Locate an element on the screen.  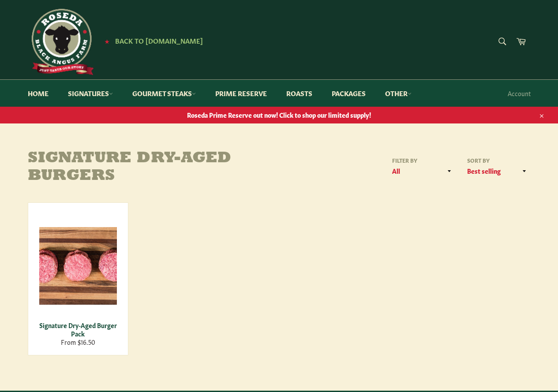
a: Gourmet Steaks is located at coordinates (164, 93).